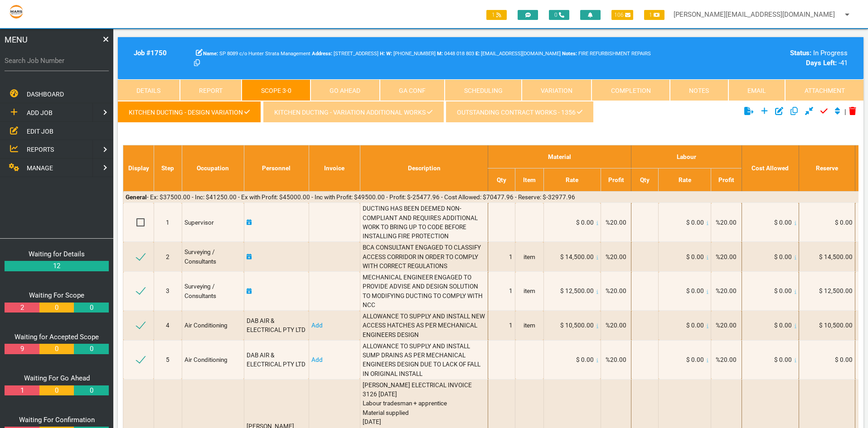 The image size is (868, 428). What do you see at coordinates (383, 54) in the screenshot?
I see `span: Home Phone` at bounding box center [383, 54].